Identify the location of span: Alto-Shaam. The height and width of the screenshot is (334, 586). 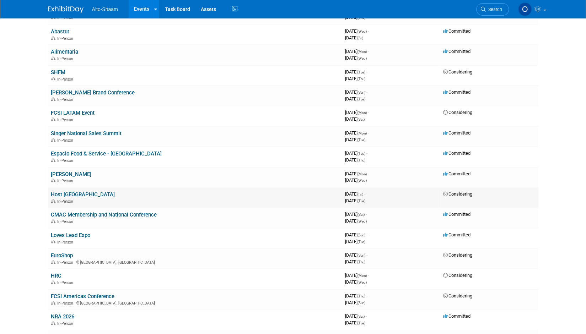
(105, 9).